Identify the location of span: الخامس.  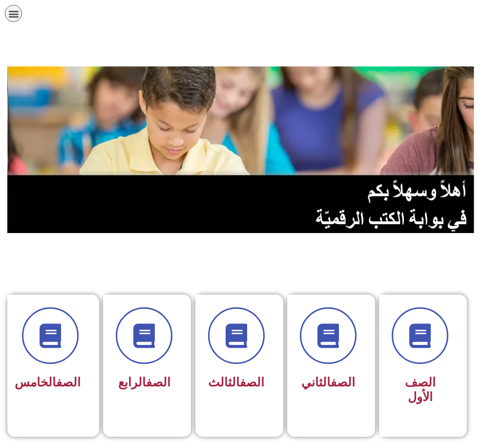
(48, 382).